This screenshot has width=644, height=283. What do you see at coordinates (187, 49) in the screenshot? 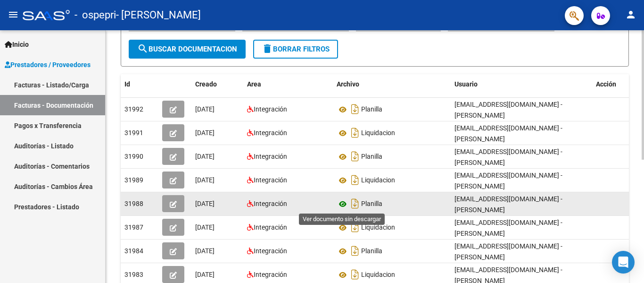
I see `span: Buscar Documentacion` at bounding box center [187, 49].